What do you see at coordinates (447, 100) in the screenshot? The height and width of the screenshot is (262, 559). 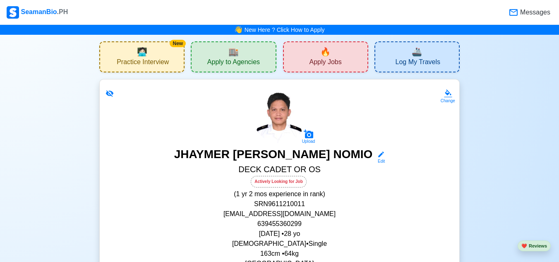 I see `div: Change` at bounding box center [447, 100].